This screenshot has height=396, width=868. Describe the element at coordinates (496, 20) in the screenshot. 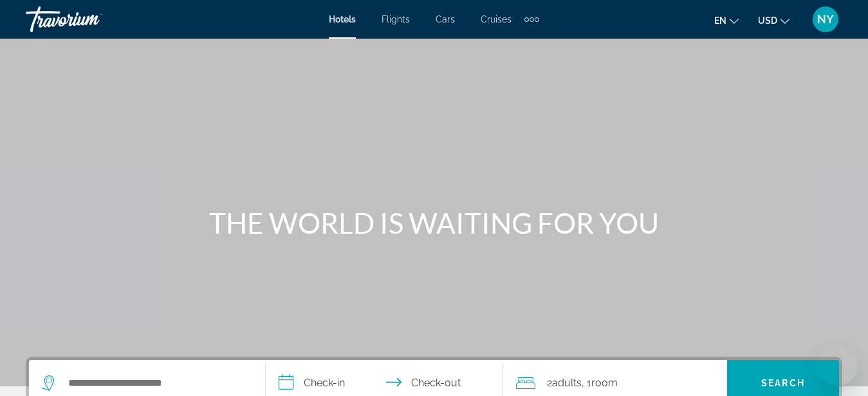

I see `span: Cruises` at that location.